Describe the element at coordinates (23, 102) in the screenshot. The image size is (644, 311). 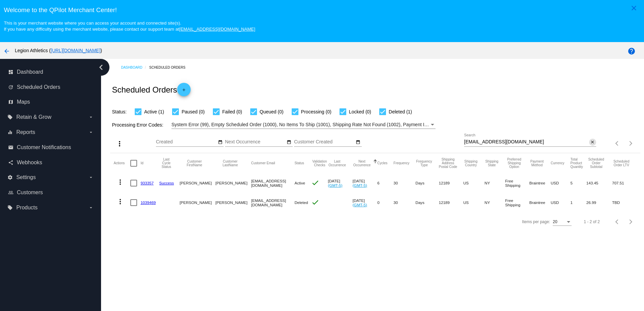
I see `span: Maps` at that location.